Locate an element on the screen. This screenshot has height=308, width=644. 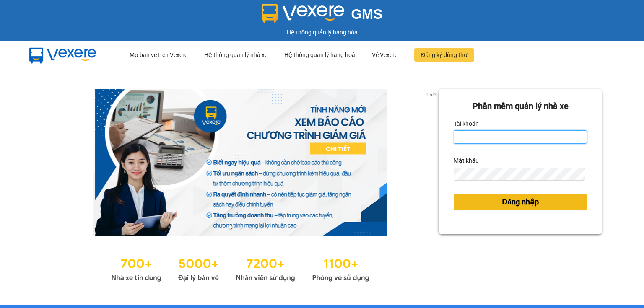
p: 1 of 3 is located at coordinates (431, 94).